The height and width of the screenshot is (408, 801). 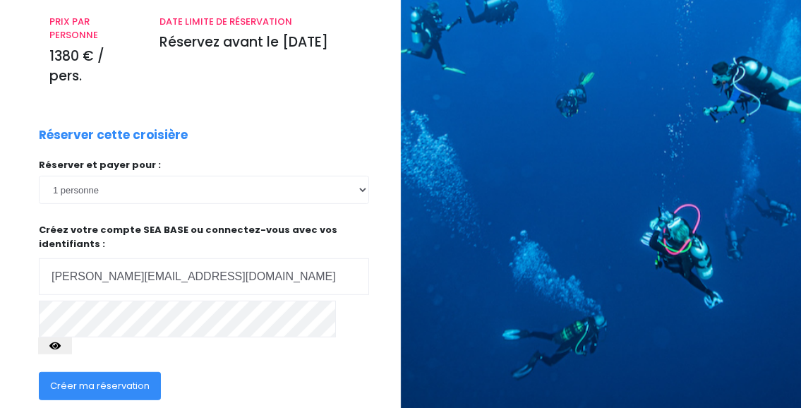 I want to click on p: PRIX PAR PERSONNE, so click(x=94, y=28).